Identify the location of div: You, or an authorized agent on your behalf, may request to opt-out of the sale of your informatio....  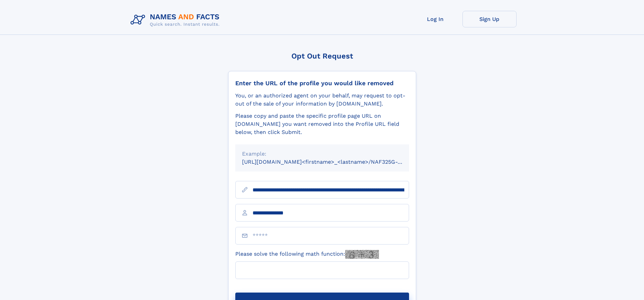
(322, 100).